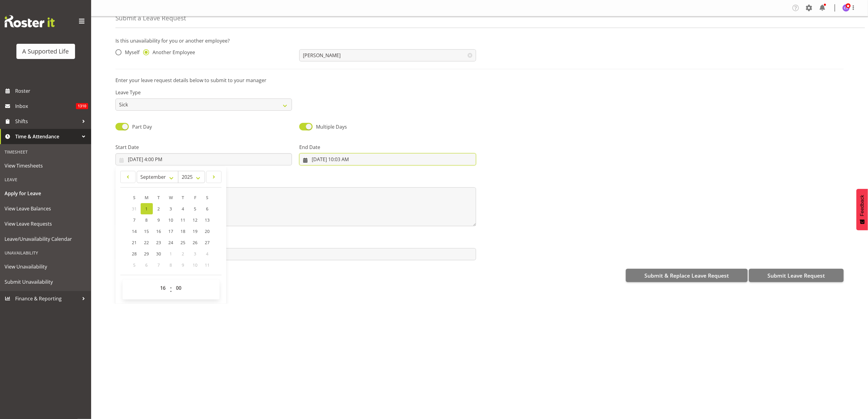  Describe the element at coordinates (130, 52) in the screenshot. I see `span: Myself` at that location.